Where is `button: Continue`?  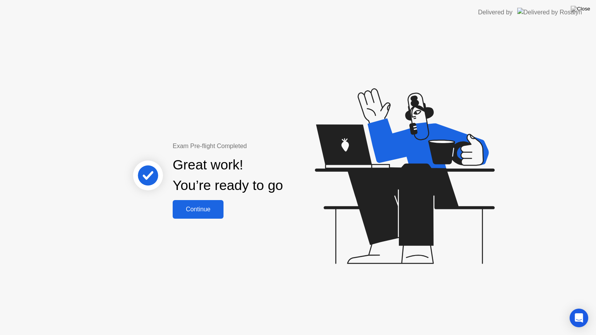
button: Continue is located at coordinates (198, 210).